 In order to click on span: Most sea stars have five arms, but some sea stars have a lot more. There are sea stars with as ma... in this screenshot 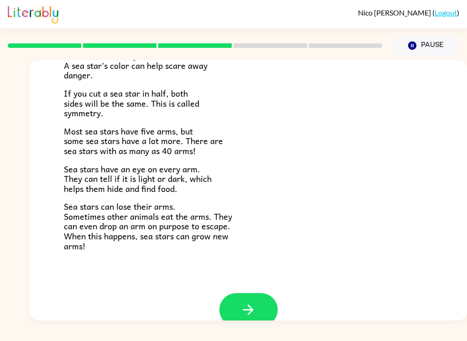, I will do `click(143, 141)`.